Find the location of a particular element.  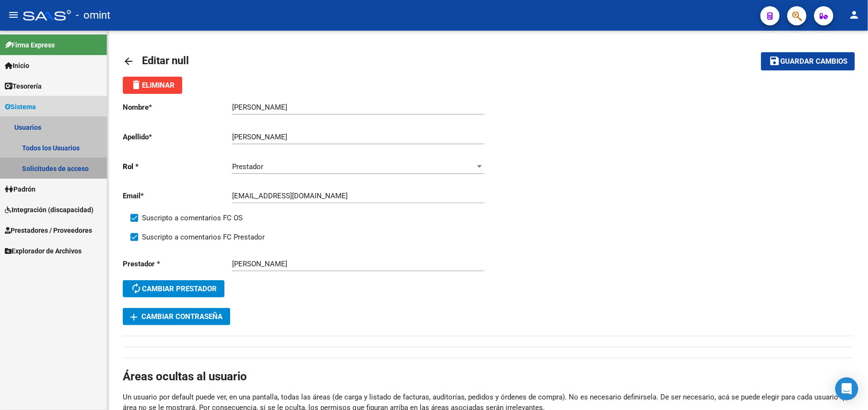

p: Prestador * is located at coordinates (177, 264).